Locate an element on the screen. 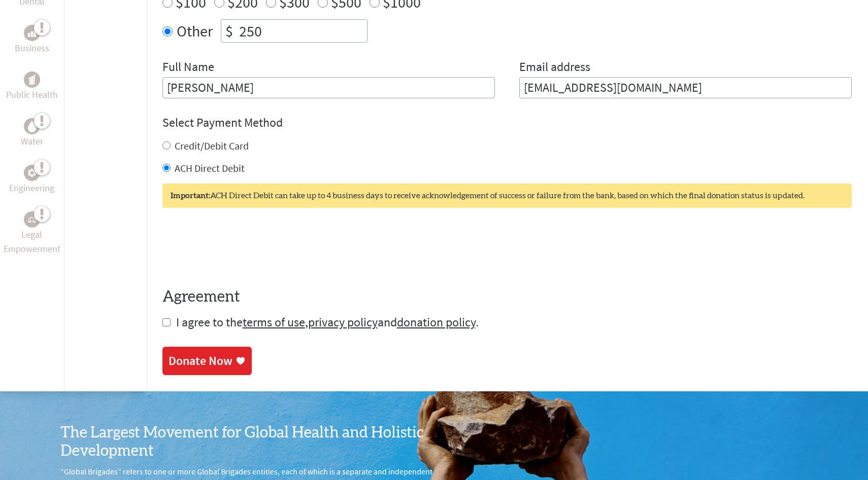 The width and height of the screenshot is (868, 480). div: Water is located at coordinates (32, 127).